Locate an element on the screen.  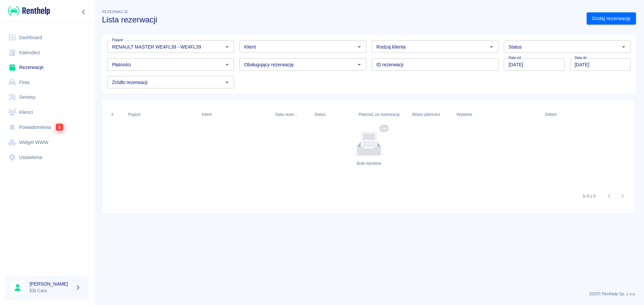
button: Zwiń nawigację is located at coordinates (84, 12).